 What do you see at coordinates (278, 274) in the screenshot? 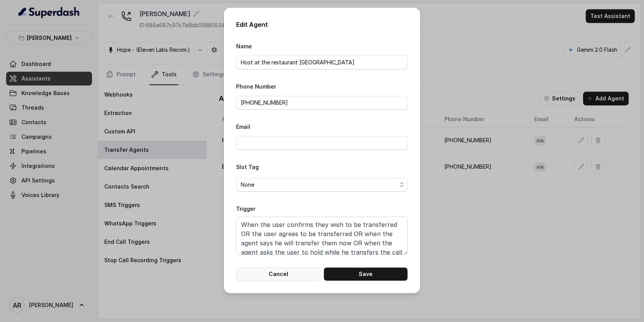
I see `button: Cancel` at bounding box center [278, 274].